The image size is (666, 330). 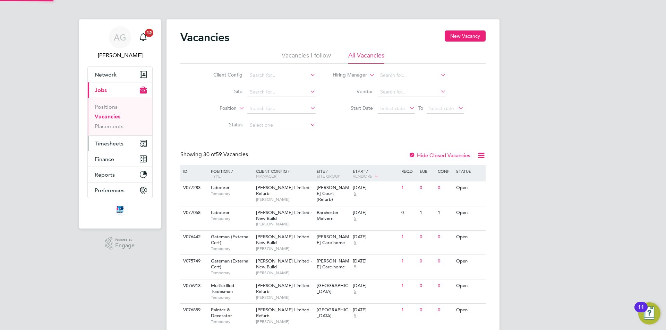 I want to click on span: Jobs, so click(x=101, y=90).